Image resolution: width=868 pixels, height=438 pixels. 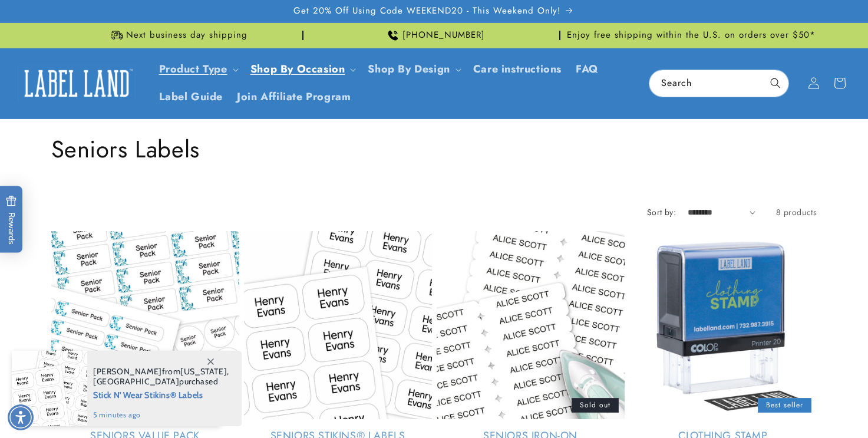 What do you see at coordinates (692, 35) in the screenshot?
I see `span: Enjoy free shipping within the U.S. on orders over $50*` at bounding box center [692, 35].